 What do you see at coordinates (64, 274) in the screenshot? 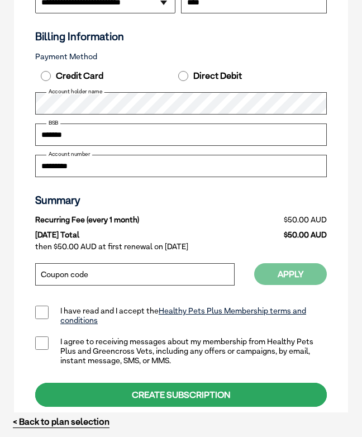
I see `label: Coupon code` at bounding box center [64, 274].